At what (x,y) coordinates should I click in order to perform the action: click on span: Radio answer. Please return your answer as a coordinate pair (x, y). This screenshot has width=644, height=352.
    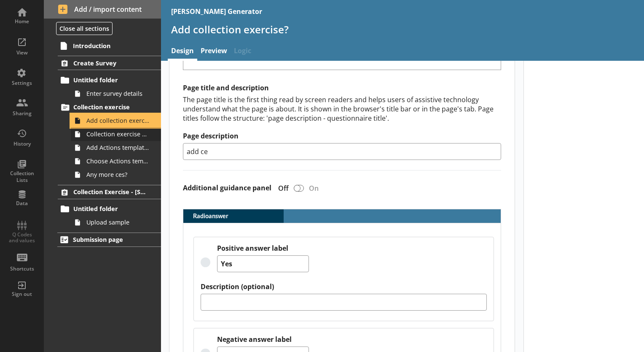
    Looking at the image, I should click on (212, 216).